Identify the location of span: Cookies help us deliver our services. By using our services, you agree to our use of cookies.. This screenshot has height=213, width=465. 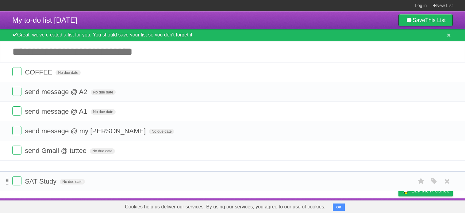
(225, 207).